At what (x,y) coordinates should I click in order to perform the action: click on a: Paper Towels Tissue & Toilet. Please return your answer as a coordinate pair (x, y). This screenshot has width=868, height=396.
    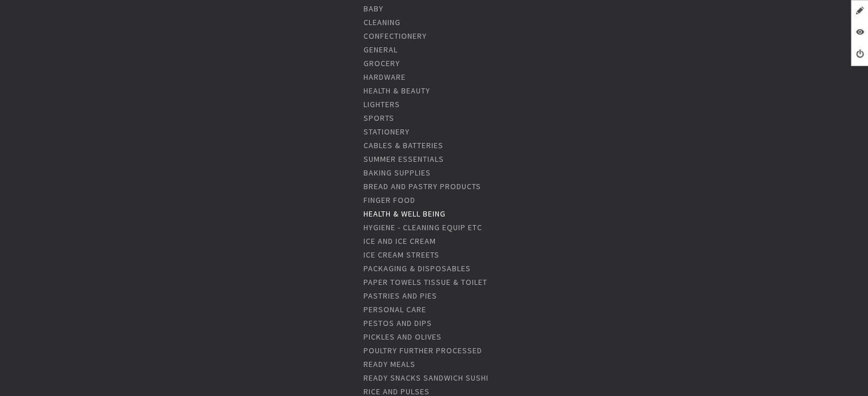
    Looking at the image, I should click on (425, 282).